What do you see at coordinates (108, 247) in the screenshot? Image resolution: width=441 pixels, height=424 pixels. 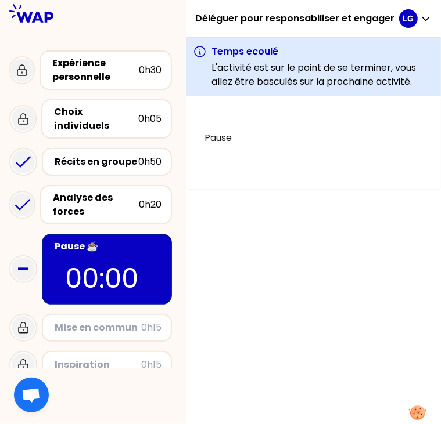 I see `div: Pause ☕️` at bounding box center [108, 247].